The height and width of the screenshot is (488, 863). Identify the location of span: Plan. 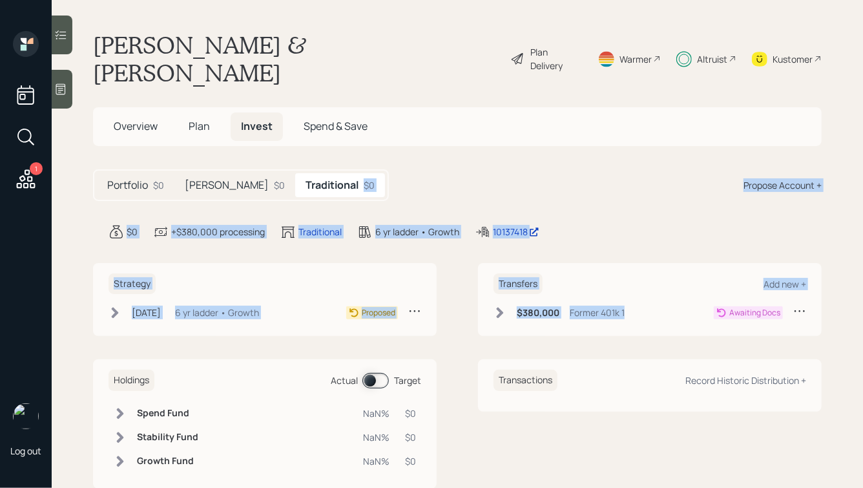
(199, 126).